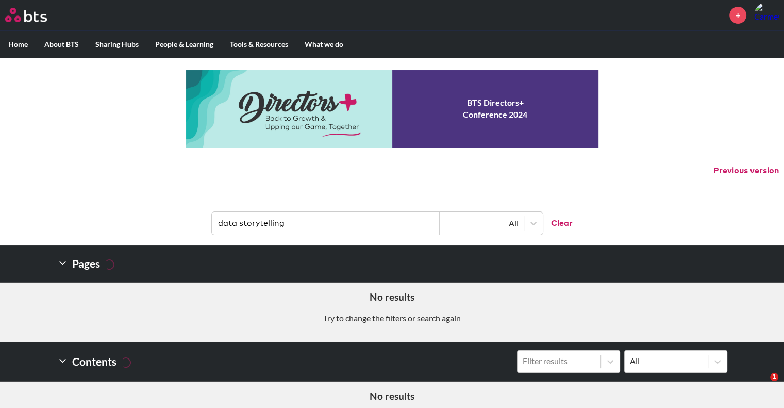 The height and width of the screenshot is (408, 784). What do you see at coordinates (86, 263) in the screenshot?
I see `h2: Pages` at bounding box center [86, 263].